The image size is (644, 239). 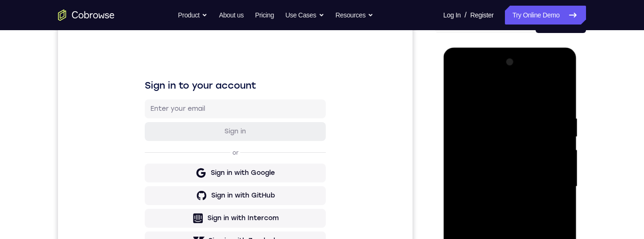 I want to click on div: Sign in with Zendesk, so click(x=185, y=227).